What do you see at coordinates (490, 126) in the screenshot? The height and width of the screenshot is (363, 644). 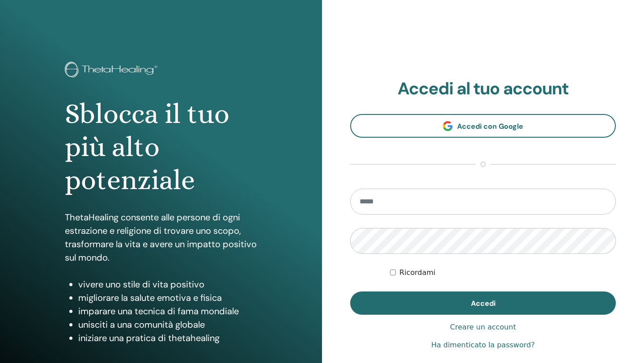 I see `span: Accedi con Google` at bounding box center [490, 126].